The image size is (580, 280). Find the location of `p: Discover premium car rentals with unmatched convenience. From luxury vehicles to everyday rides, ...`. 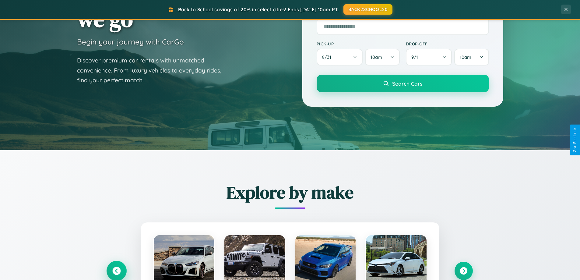

p: Discover premium car rentals with unmatched convenience. From luxury vehicles to everyday rides, ... is located at coordinates (153, 70).